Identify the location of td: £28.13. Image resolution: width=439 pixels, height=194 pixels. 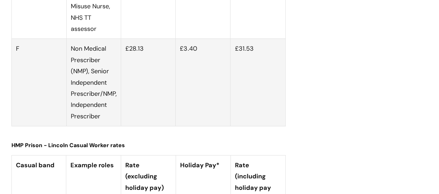
(148, 83).